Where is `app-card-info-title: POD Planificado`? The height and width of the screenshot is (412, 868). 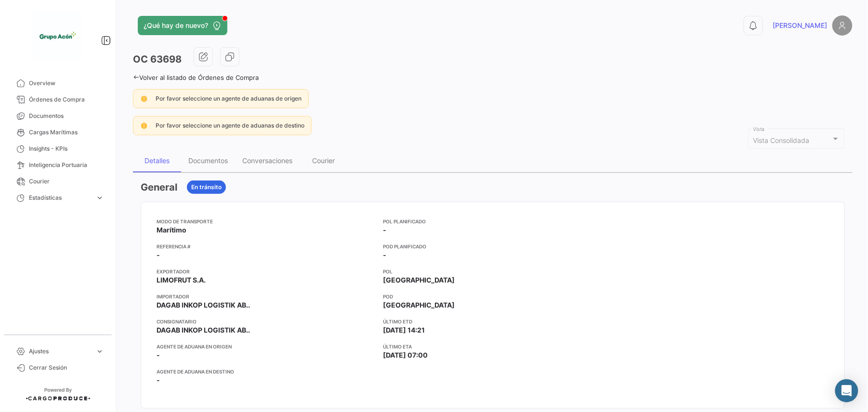 app-card-info-title: POD Planificado is located at coordinates (492, 247).